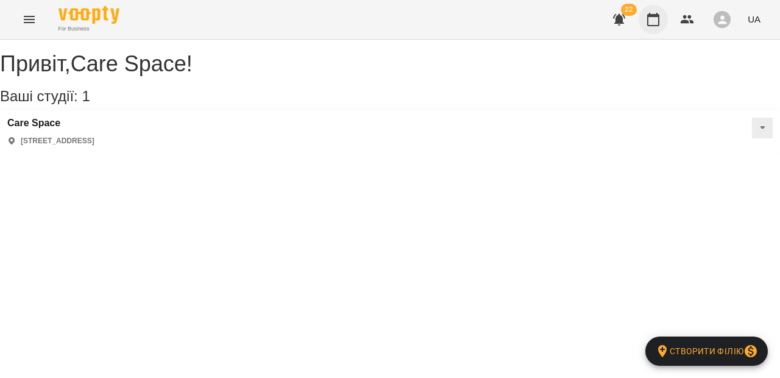 Image resolution: width=780 pixels, height=378 pixels. I want to click on span: 22, so click(629, 10).